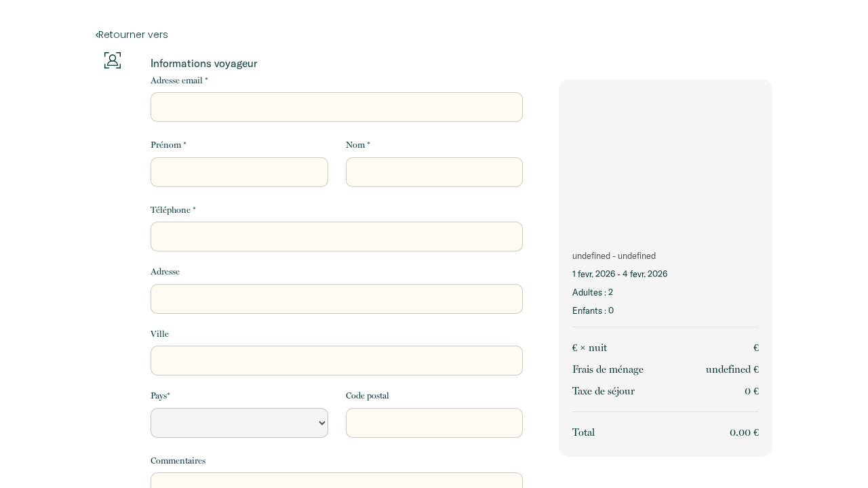 This screenshot has height=488, width=868. I want to click on span: 0.00 €, so click(744, 433).